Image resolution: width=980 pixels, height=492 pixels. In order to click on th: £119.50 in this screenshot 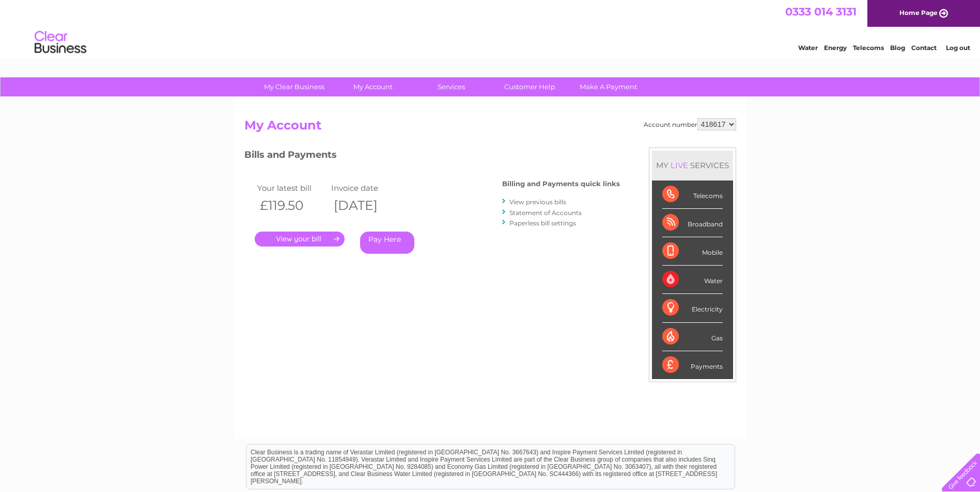, I will do `click(291, 205)`.